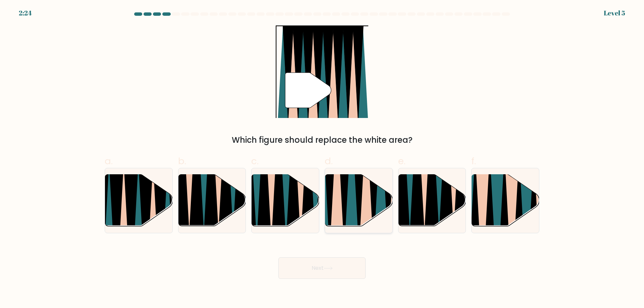  What do you see at coordinates (474, 161) in the screenshot?
I see `span: f.` at bounding box center [474, 161].